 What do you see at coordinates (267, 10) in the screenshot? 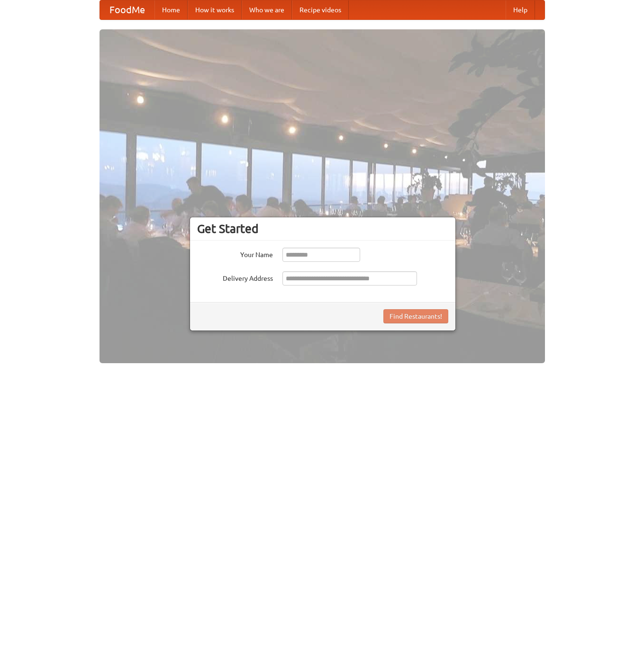
I see `a: Who we are` at bounding box center [267, 10].